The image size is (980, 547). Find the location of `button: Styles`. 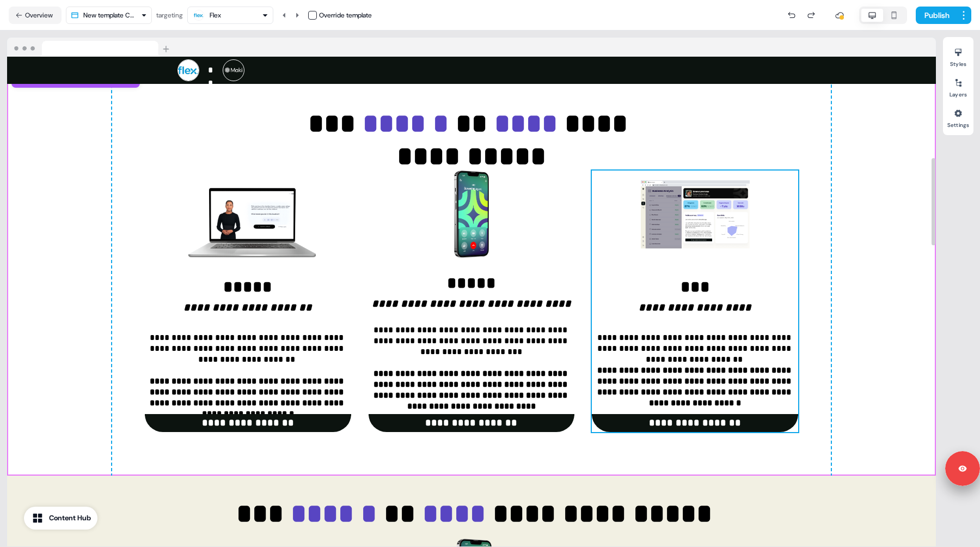

button: Styles is located at coordinates (959, 55).